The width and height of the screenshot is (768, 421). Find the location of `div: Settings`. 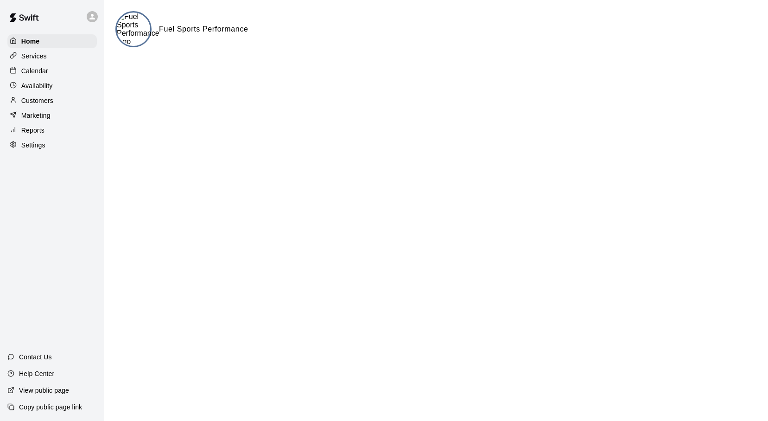

div: Settings is located at coordinates (52, 145).